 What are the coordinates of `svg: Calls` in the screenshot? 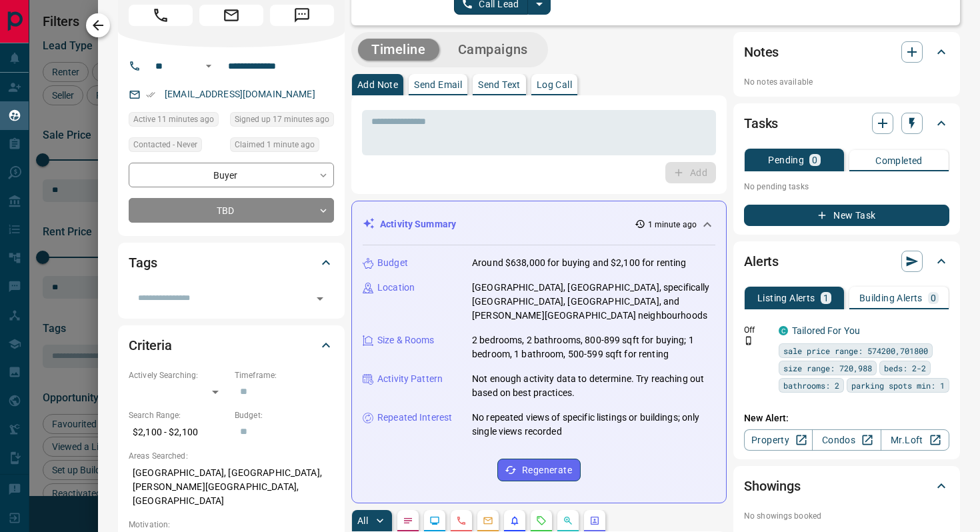 It's located at (461, 521).